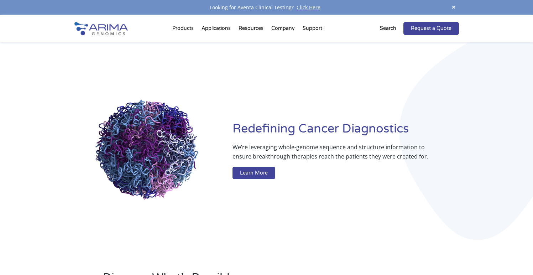 The width and height of the screenshot is (533, 275). What do you see at coordinates (267, 7) in the screenshot?
I see `div: Looking for Aventa Clinical Testing?` at bounding box center [267, 7].